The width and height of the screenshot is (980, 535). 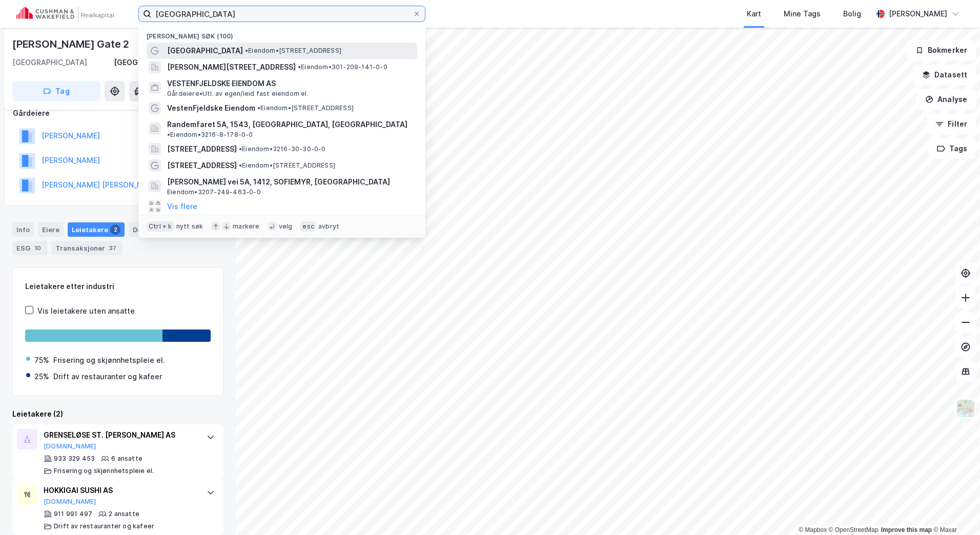 I want to click on button: Bokmerker, so click(x=941, y=50).